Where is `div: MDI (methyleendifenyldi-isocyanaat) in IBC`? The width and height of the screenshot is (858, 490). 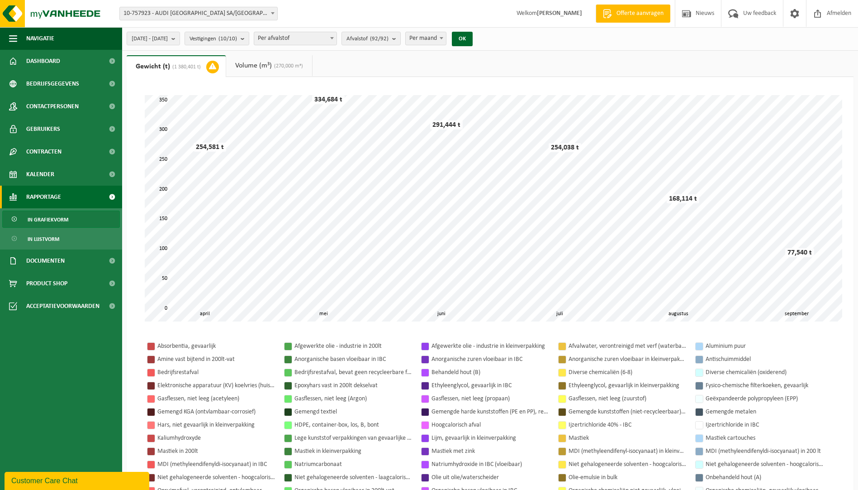
div: MDI (methyleendifenyldi-isocyanaat) in IBC is located at coordinates (216, 464).